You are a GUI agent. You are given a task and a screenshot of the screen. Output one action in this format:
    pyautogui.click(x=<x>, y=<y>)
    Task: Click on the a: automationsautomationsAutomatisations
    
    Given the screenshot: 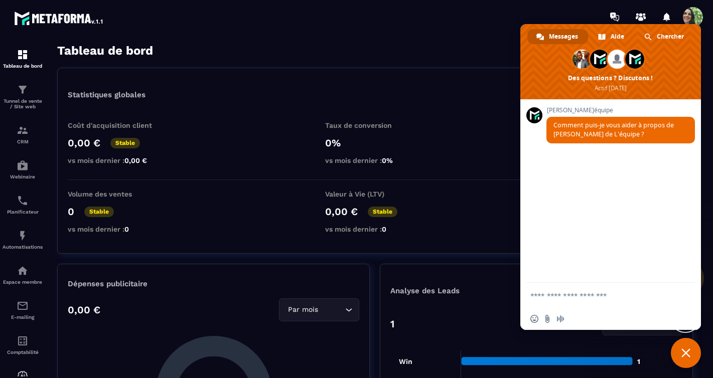 What is the action you would take?
    pyautogui.click(x=23, y=240)
    